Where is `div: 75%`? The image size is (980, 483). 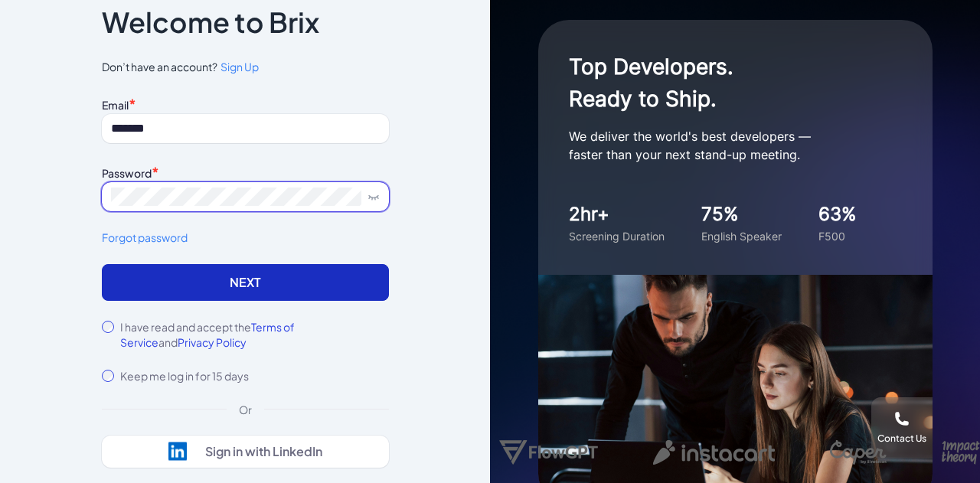 div: 75% is located at coordinates (741, 214).